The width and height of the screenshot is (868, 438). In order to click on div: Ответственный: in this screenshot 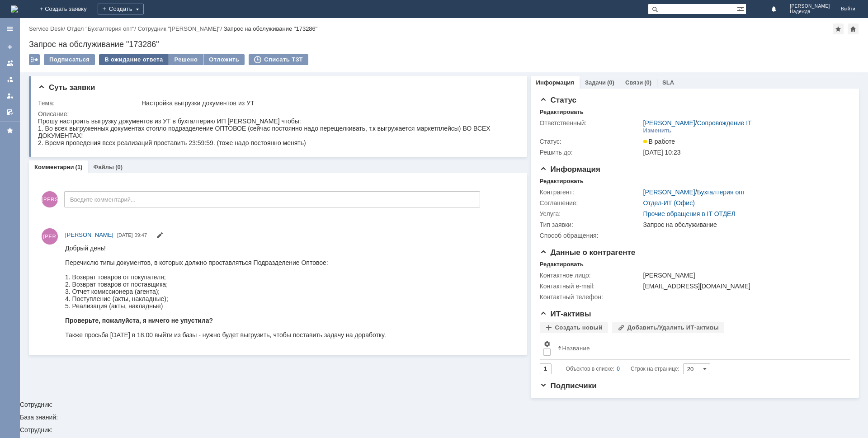, I will do `click(591, 123)`.